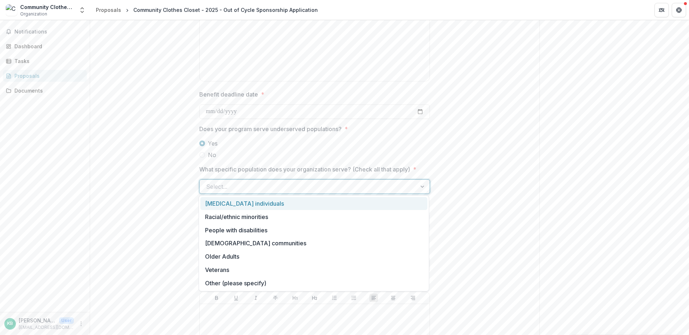  What do you see at coordinates (48, 46) in the screenshot?
I see `div: Dashboard` at bounding box center [48, 46].